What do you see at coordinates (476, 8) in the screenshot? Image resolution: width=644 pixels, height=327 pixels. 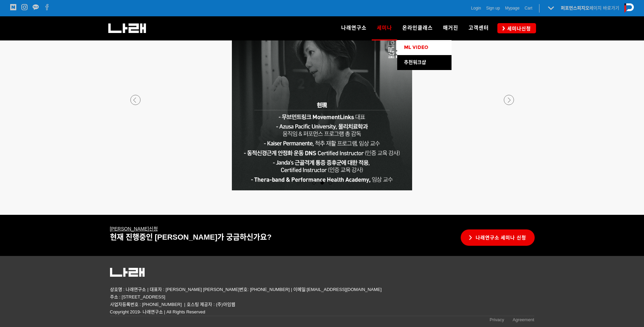 I see `span: Login` at bounding box center [476, 8].